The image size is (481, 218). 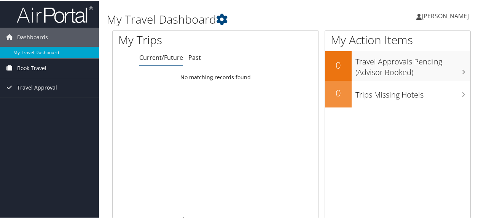 I want to click on h1: My Action Items, so click(x=398, y=39).